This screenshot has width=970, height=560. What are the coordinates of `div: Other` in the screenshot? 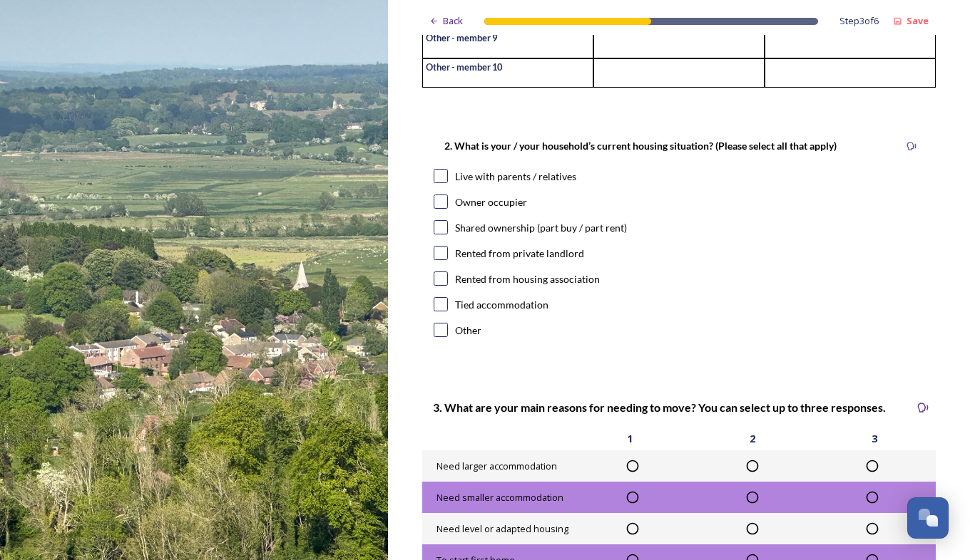 It's located at (467, 330).